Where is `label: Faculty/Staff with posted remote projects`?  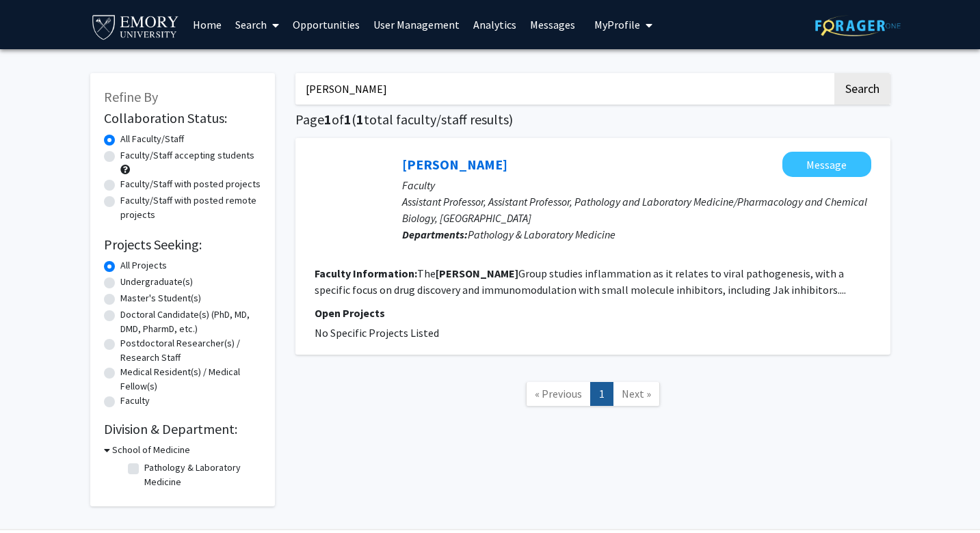 label: Faculty/Staff with posted remote projects is located at coordinates (191, 208).